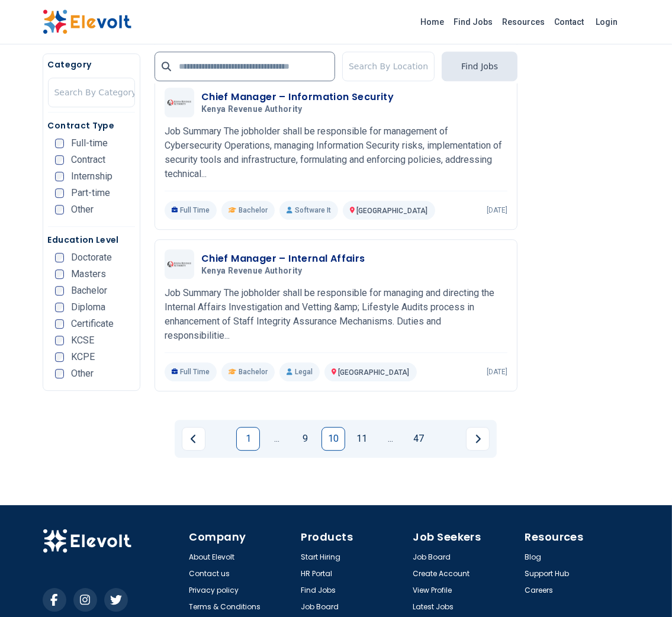 This screenshot has height=617, width=672. Describe the element at coordinates (480, 67) in the screenshot. I see `button: Find Jobs` at that location.